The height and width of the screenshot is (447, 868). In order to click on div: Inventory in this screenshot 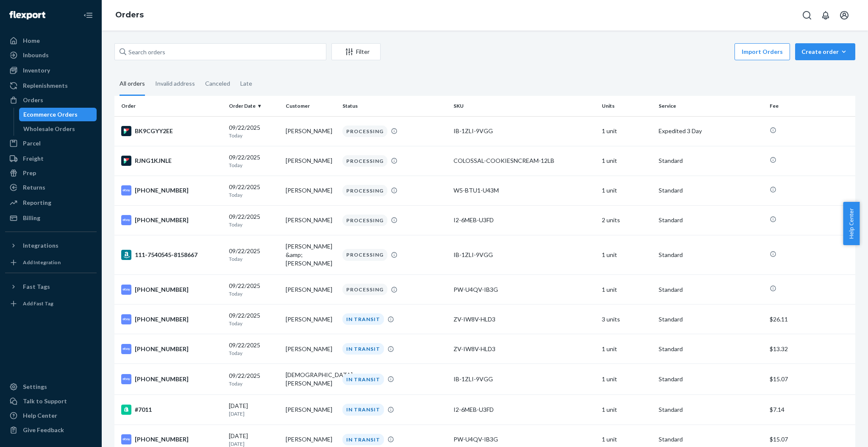, I will do `click(36, 70)`.